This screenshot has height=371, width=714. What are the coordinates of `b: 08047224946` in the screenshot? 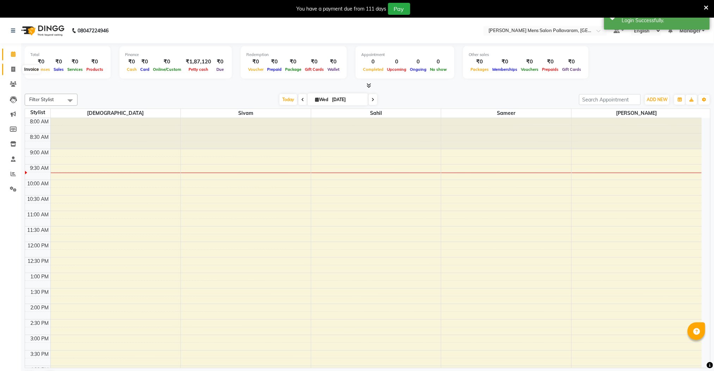 It's located at (93, 31).